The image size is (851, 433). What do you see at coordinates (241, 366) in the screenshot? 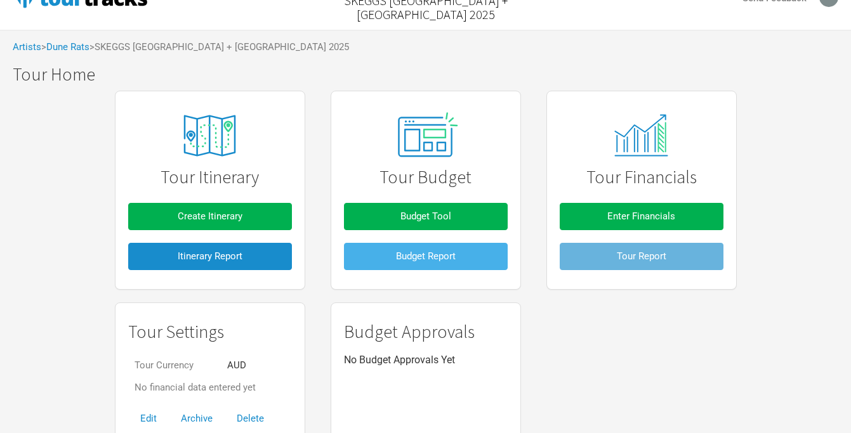
I see `td: AUD` at bounding box center [241, 366].